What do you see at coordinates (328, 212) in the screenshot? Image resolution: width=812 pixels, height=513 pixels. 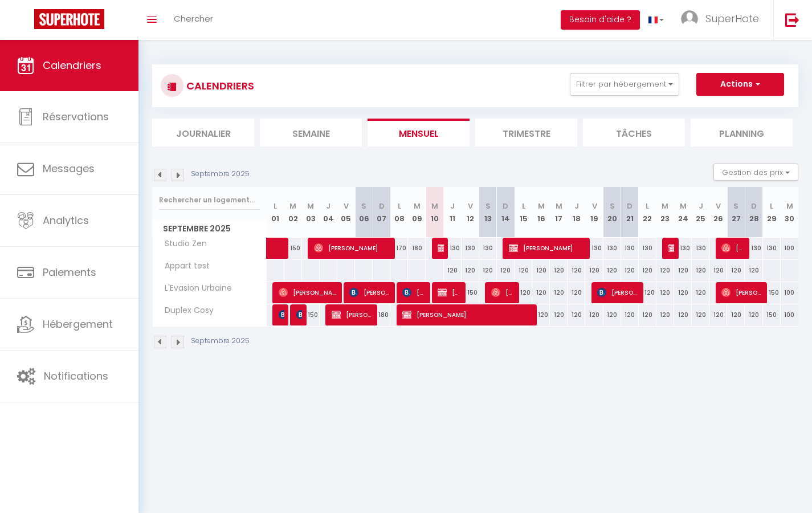 I see `th: 04` at bounding box center [328, 212].